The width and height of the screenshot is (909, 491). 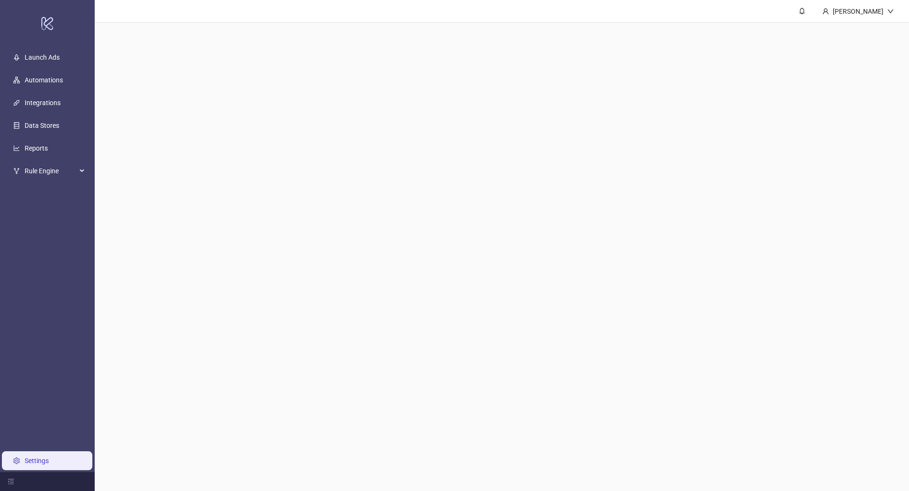 I want to click on span: menu-fold, so click(x=11, y=482).